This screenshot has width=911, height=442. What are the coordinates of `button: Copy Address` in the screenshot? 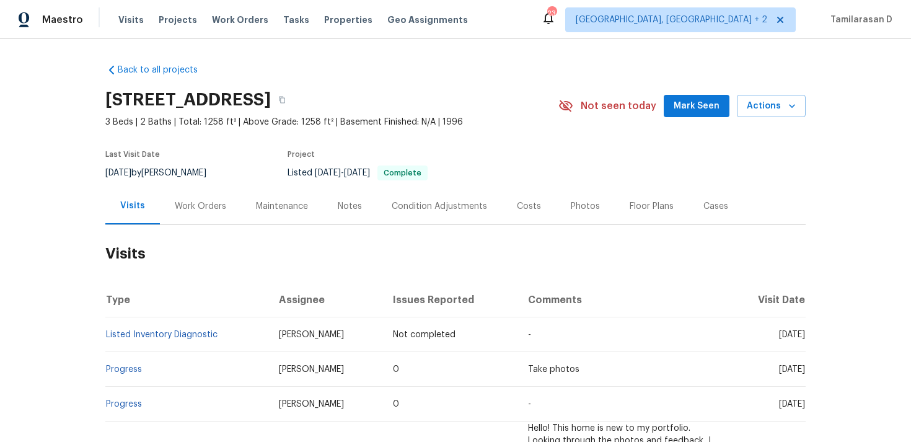 It's located at (282, 100).